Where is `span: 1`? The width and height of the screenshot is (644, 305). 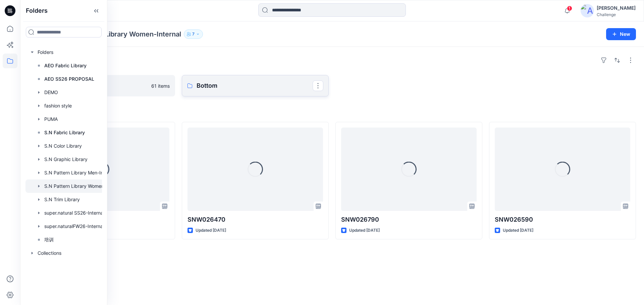 span: 1 is located at coordinates (570, 8).